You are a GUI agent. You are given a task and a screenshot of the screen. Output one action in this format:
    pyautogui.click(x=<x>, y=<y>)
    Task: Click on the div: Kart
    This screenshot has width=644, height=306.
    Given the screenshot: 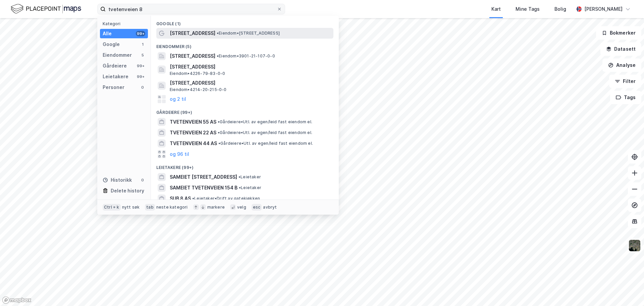 What is the action you would take?
    pyautogui.click(x=496, y=9)
    